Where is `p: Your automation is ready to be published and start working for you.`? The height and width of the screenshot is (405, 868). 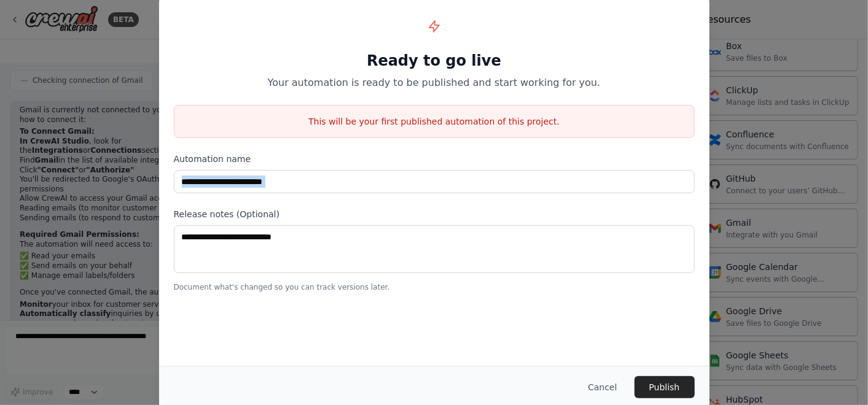
p: Your automation is ready to be published and start working for you. is located at coordinates (434, 83).